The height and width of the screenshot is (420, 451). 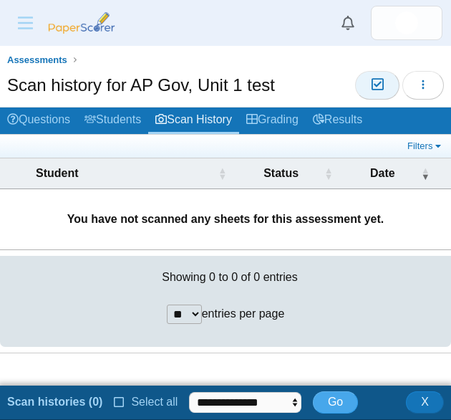 I want to click on span: Status : Activate to sort, so click(x=329, y=173).